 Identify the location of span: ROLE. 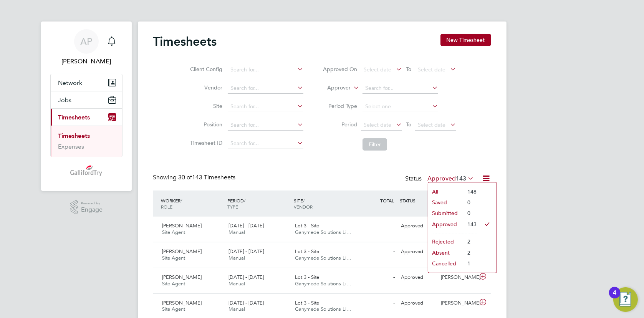
(167, 207).